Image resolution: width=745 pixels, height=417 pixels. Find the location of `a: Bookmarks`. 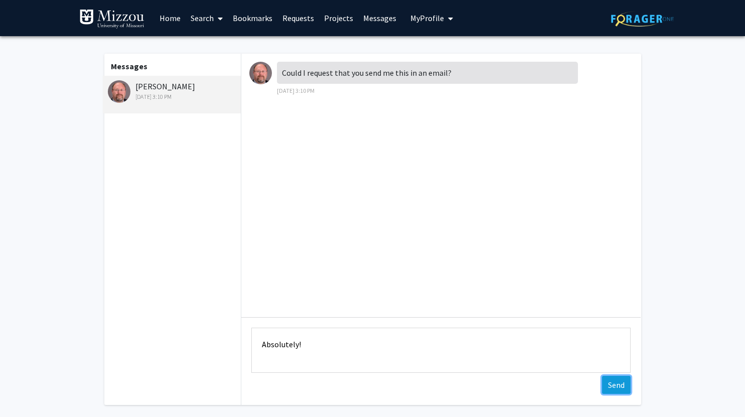

a: Bookmarks is located at coordinates (252, 18).